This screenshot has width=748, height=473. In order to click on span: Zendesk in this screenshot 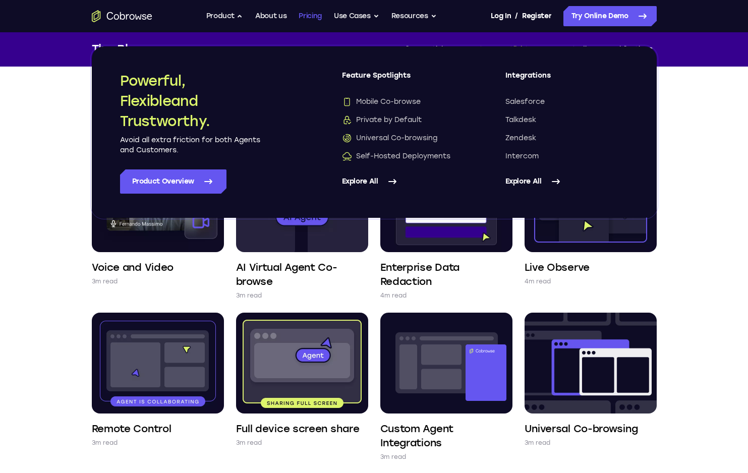, I will do `click(521, 138)`.